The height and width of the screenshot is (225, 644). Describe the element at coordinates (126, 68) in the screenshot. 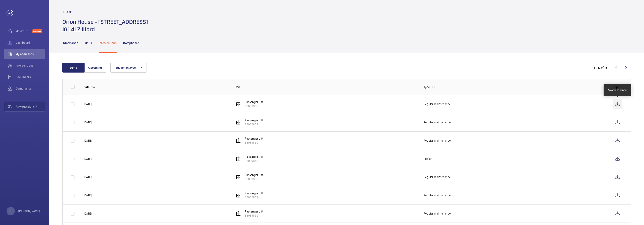

I see `span: Equipment type` at that location.